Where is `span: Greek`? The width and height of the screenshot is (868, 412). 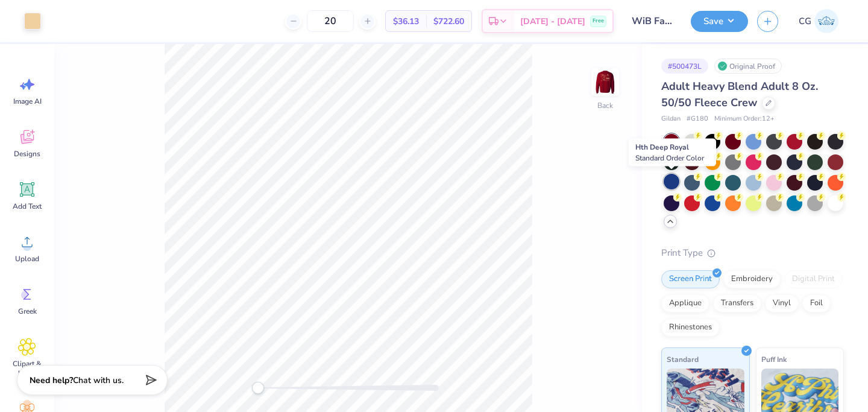
span: Greek is located at coordinates (27, 311).